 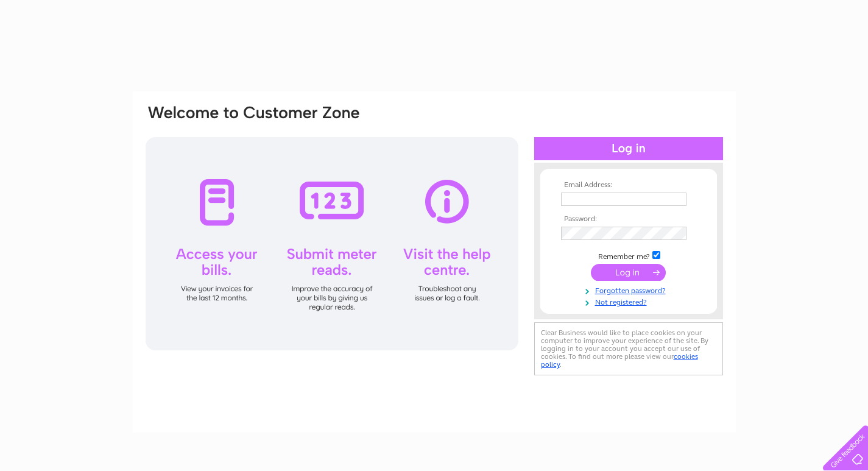 I want to click on th: Password:, so click(x=628, y=219).